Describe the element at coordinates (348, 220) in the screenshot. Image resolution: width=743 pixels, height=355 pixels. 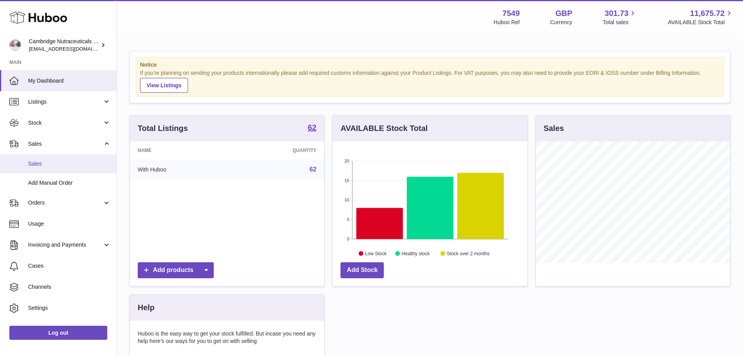
I see `text: 5` at that location.